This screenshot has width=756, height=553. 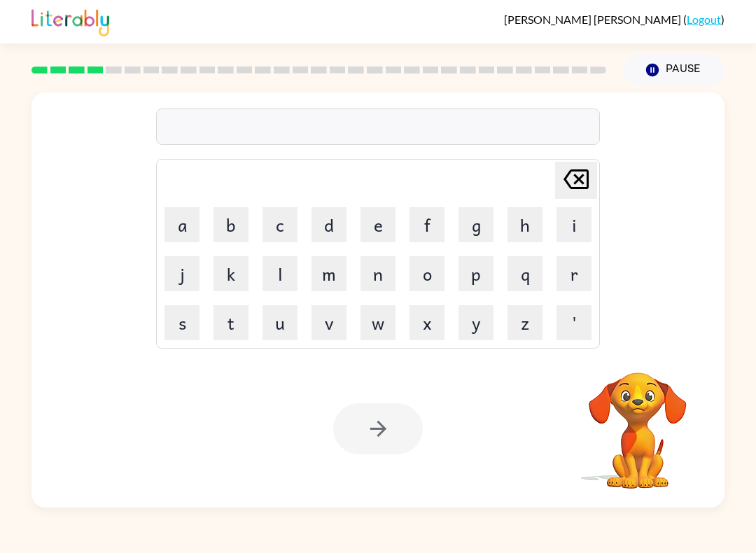 What do you see at coordinates (378, 224) in the screenshot?
I see `button: e` at bounding box center [378, 224].